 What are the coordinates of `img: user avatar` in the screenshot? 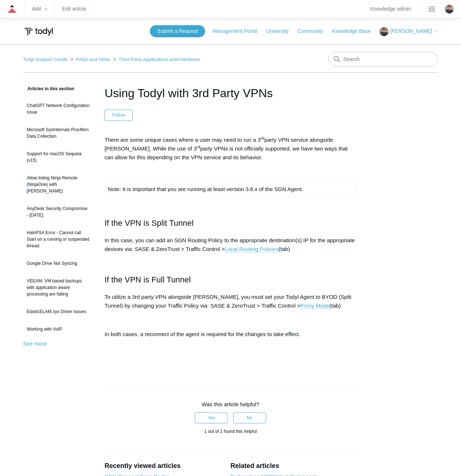 It's located at (449, 9).